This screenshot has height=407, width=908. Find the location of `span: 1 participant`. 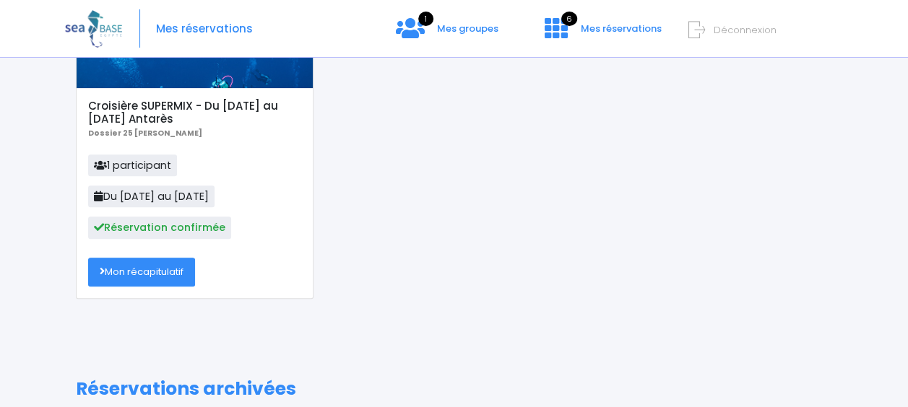

span: 1 participant is located at coordinates (132, 165).